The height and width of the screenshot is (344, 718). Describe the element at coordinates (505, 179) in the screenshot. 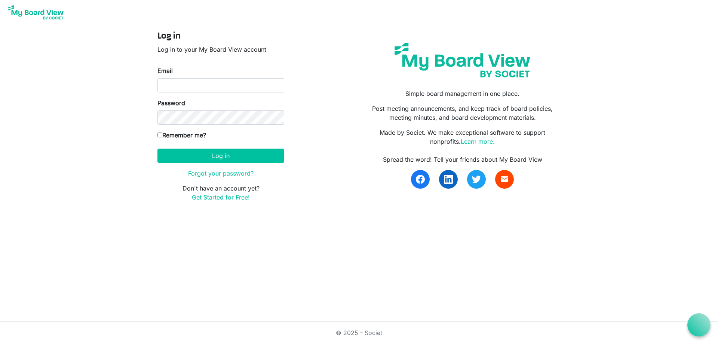

I see `span: email` at that location.